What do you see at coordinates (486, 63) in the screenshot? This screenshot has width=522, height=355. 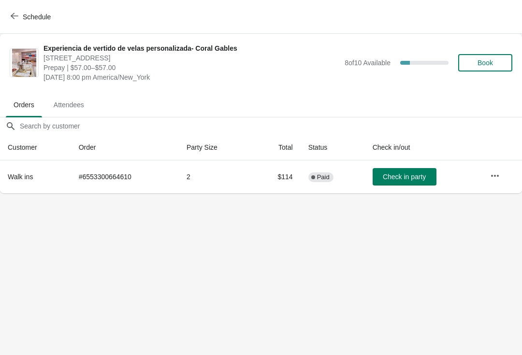 I see `span: Book` at bounding box center [486, 63].